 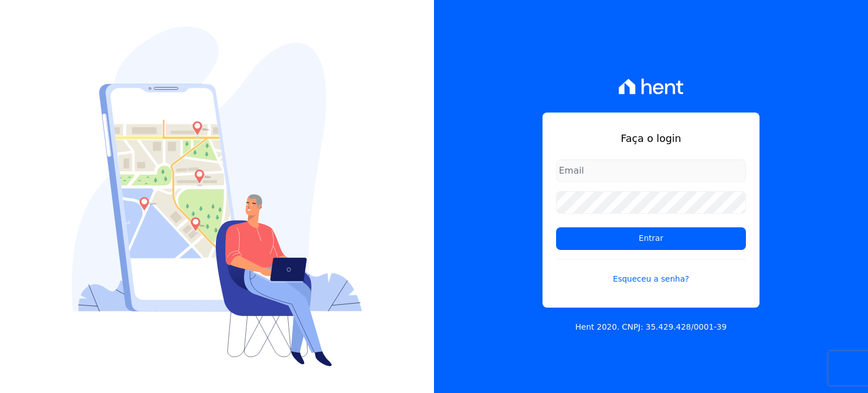 I want to click on input: Email, so click(x=651, y=171).